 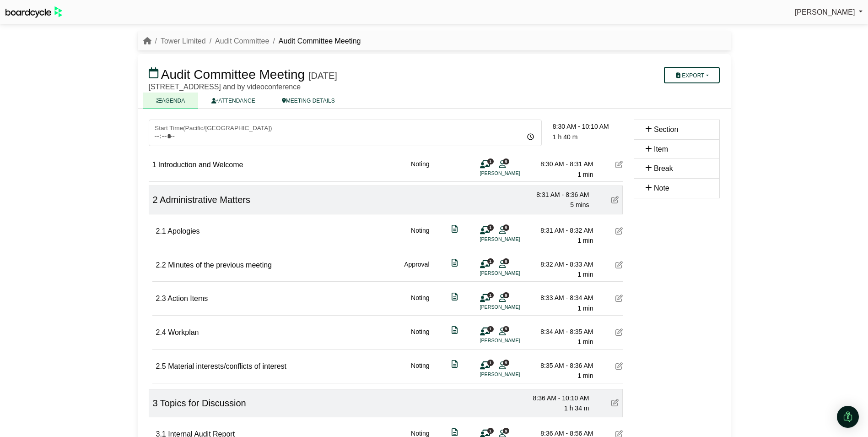 What do you see at coordinates (848, 417) in the screenshot?
I see `div: Open Intercom Messenger` at bounding box center [848, 417].